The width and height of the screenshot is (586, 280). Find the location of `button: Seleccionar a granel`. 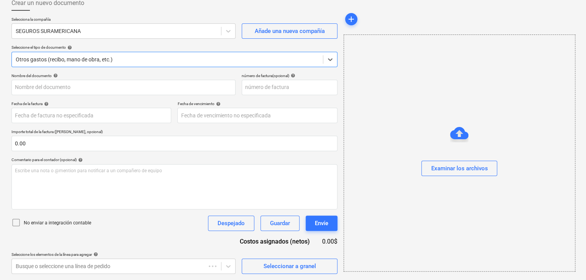

button: Seleccionar a granel is located at coordinates (290, 266).